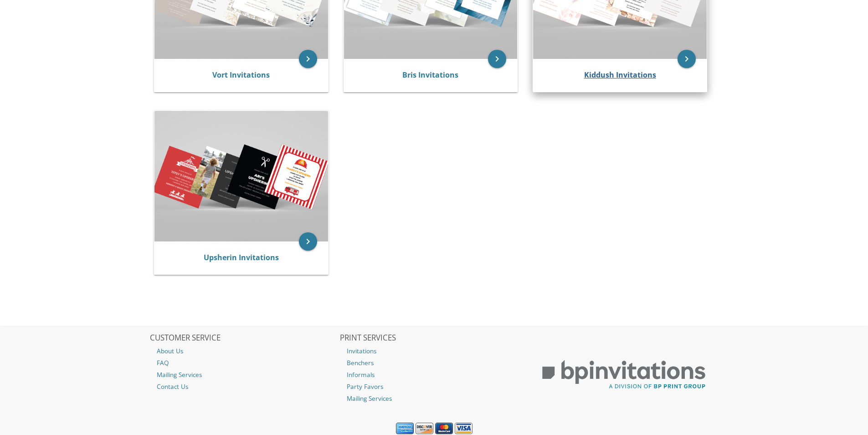 Image resolution: width=868 pixels, height=435 pixels. Describe the element at coordinates (435, 363) in the screenshot. I see `a: Benchers` at that location.